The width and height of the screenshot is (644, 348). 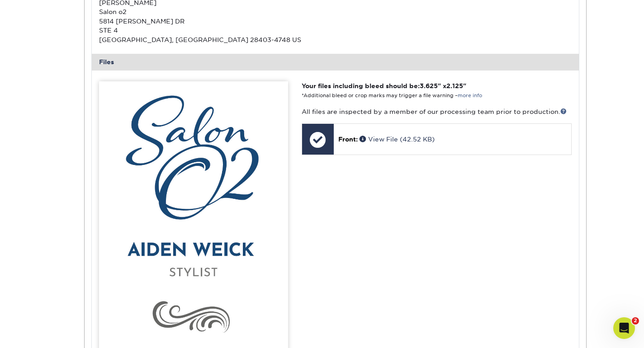 What do you see at coordinates (429, 86) in the screenshot?
I see `span: 3.625` at bounding box center [429, 86].